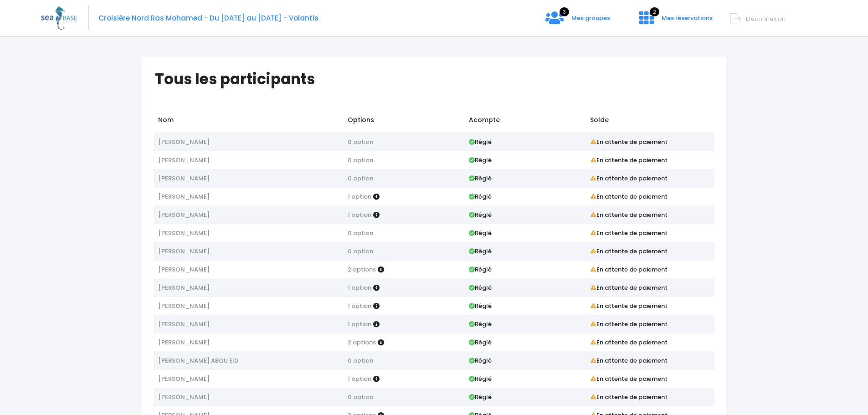  Describe the element at coordinates (687, 18) in the screenshot. I see `span: Mes réservations` at that location.